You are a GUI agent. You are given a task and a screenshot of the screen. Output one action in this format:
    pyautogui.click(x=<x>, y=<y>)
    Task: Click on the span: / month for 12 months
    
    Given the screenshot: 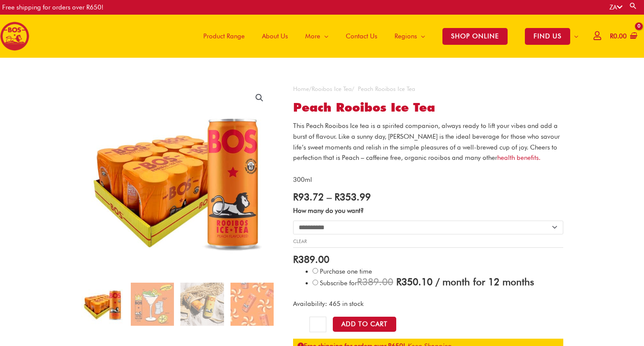 What is the action you would take?
    pyautogui.click(x=485, y=281)
    